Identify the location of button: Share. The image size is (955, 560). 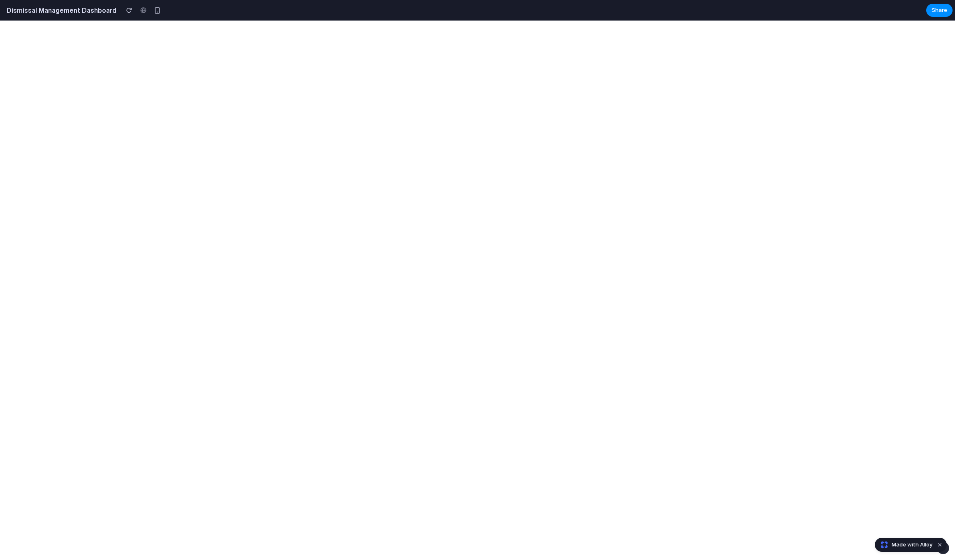
(940, 10).